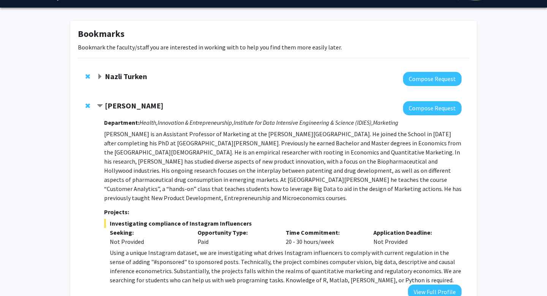  What do you see at coordinates (88, 106) in the screenshot?
I see `span: Remove Manuel Hermosilla from bookmarks` at bounding box center [88, 106].